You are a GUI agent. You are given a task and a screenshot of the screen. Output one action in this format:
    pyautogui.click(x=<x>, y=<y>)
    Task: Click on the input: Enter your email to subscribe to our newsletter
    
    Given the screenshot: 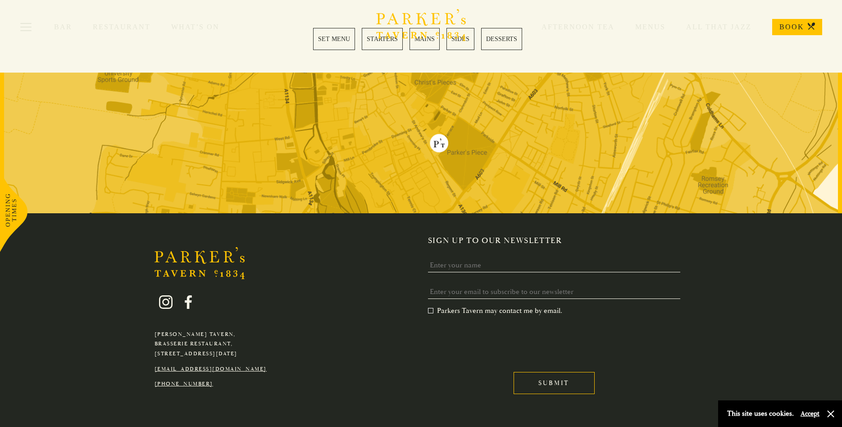 What is the action you would take?
    pyautogui.click(x=554, y=292)
    